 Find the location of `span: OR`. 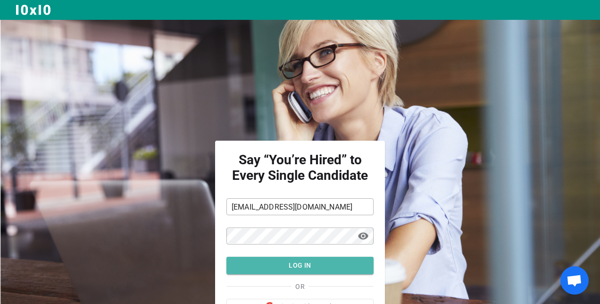

span: OR is located at coordinates (299, 286).